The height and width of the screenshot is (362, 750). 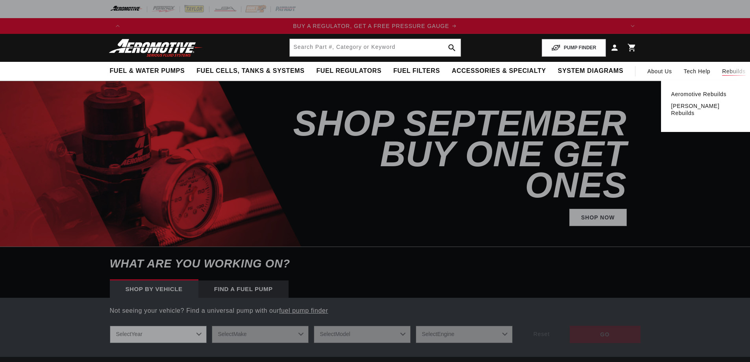 I want to click on span: Accessories & Specialty, so click(x=499, y=71).